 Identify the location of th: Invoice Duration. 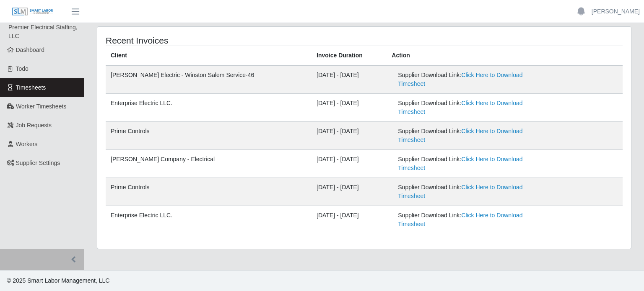
(348, 56).